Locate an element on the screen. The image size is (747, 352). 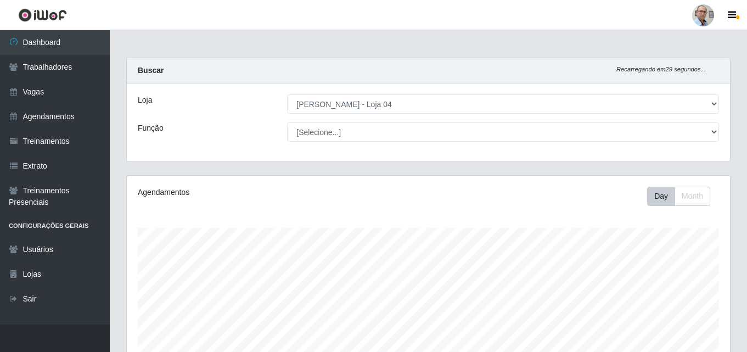
strong: Buscar is located at coordinates (150, 70).